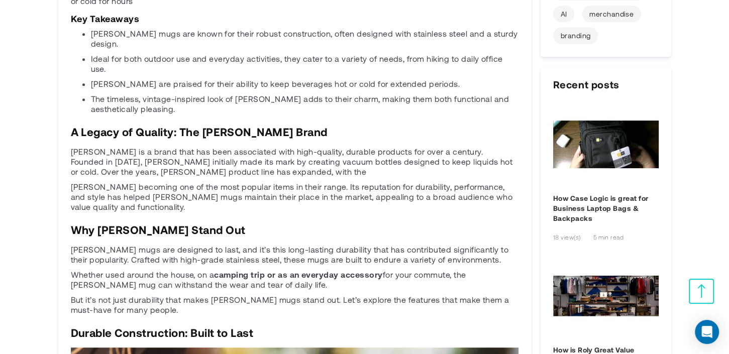  Describe the element at coordinates (608, 237) in the screenshot. I see `span: 5 min read` at that location.